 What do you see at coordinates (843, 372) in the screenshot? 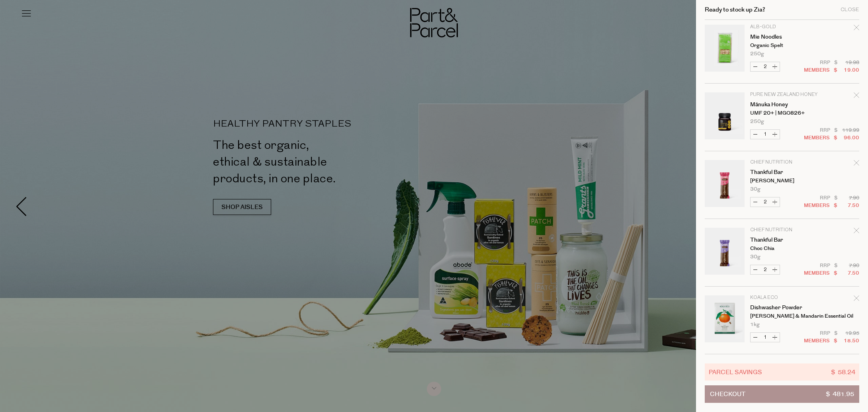
I see `span: $ 58.24` at bounding box center [843, 372].